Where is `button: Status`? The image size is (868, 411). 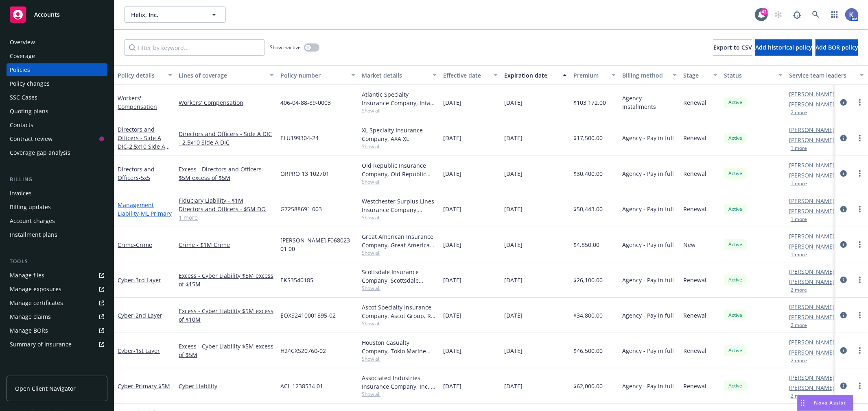 button: Status is located at coordinates (754, 76).